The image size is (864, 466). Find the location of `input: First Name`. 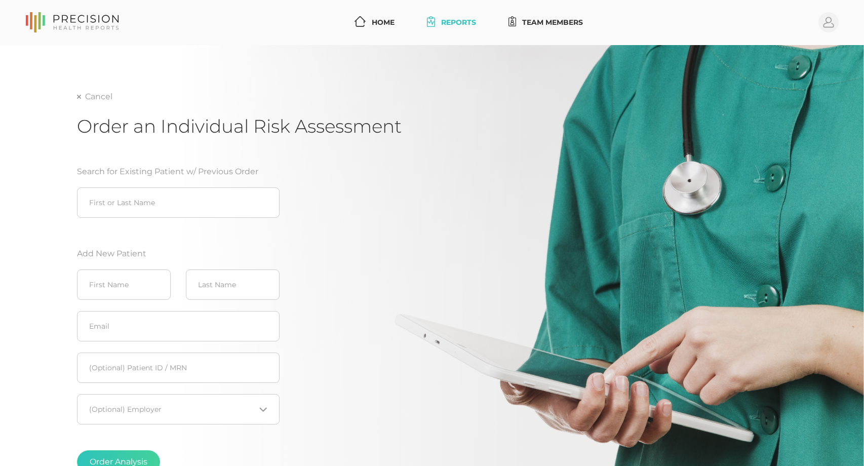

input: First Name is located at coordinates (124, 285).